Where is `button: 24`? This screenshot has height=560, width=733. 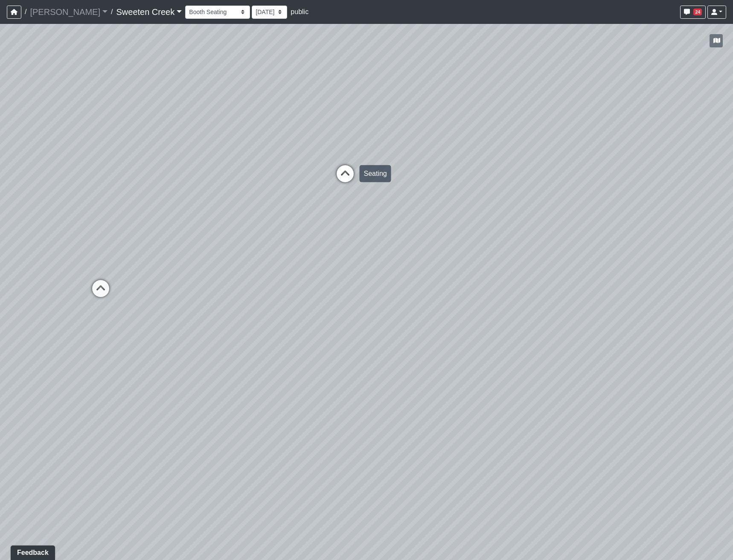
button: 24 is located at coordinates (693, 12).